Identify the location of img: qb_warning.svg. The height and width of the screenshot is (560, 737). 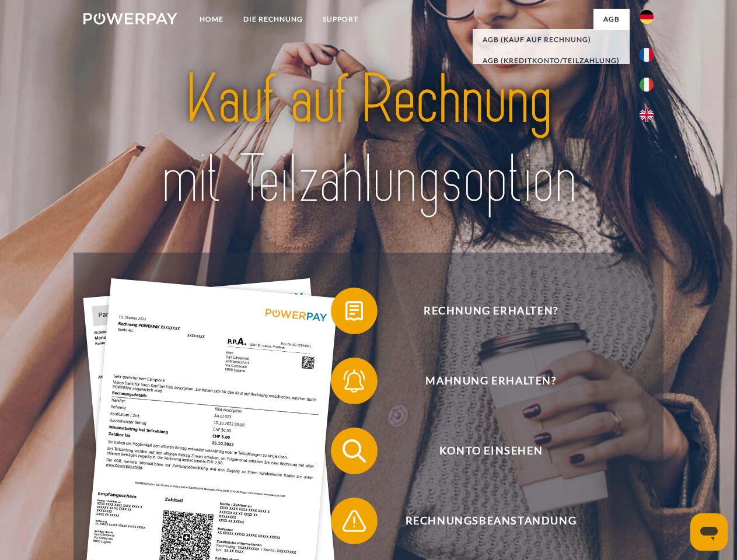
(354, 520).